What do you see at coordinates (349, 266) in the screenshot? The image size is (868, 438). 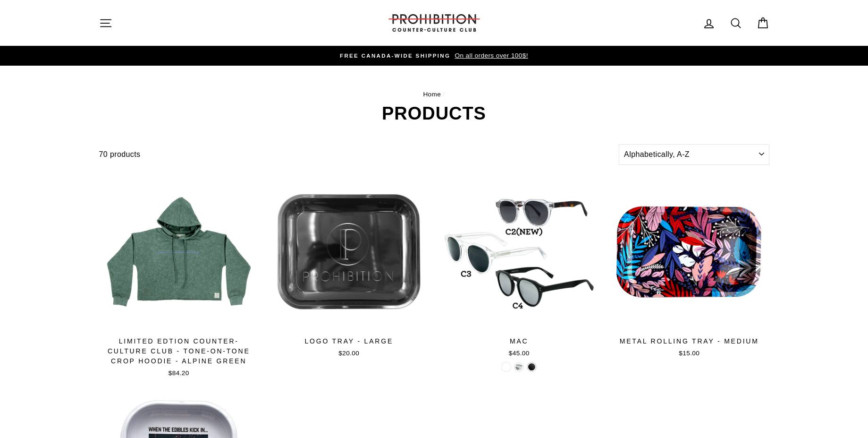 I see `a: LOGO TRAY - LARGE$20.00` at bounding box center [349, 266].